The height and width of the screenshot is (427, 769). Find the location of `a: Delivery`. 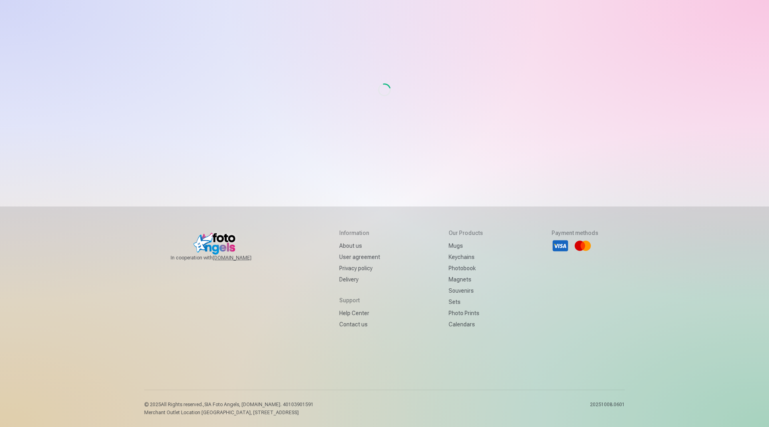

a: Delivery is located at coordinates (360, 279).